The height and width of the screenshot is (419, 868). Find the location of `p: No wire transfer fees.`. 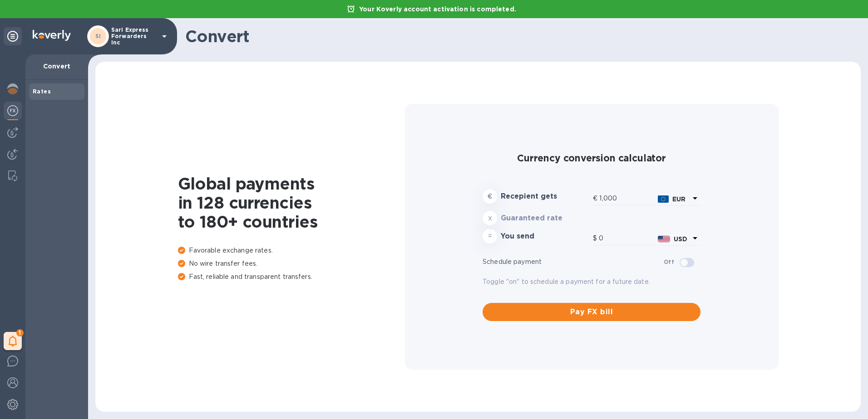

p: No wire transfer fees. is located at coordinates (291, 264).